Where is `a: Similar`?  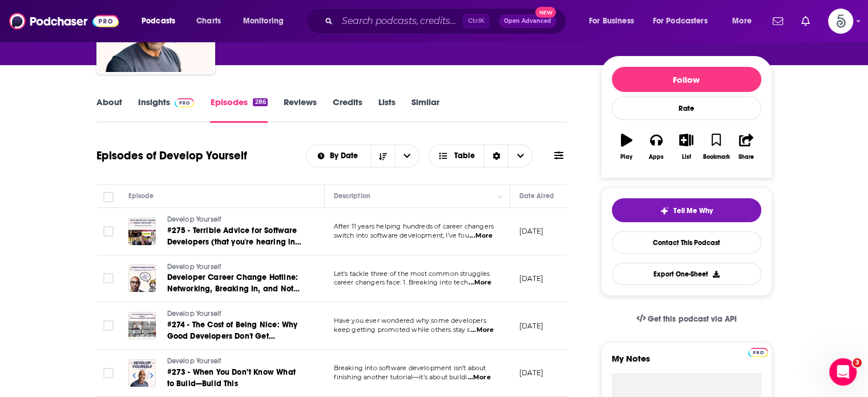
a: Similar is located at coordinates (425, 109).